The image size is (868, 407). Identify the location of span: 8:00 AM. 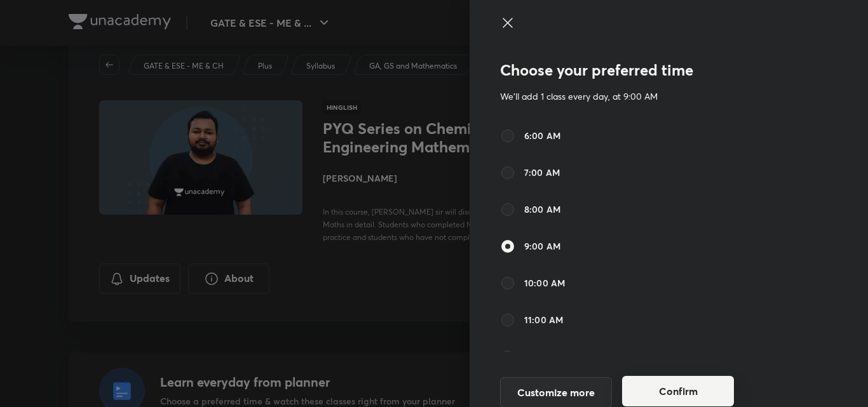
(542, 209).